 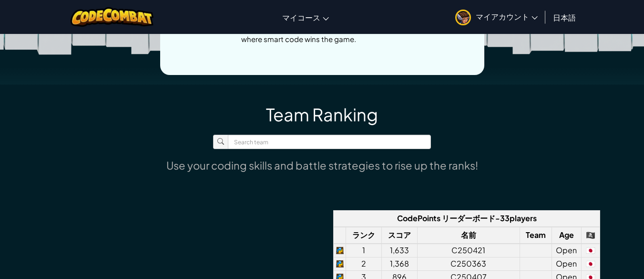 What do you see at coordinates (565, 17) in the screenshot?
I see `a: 日本語` at bounding box center [565, 17].